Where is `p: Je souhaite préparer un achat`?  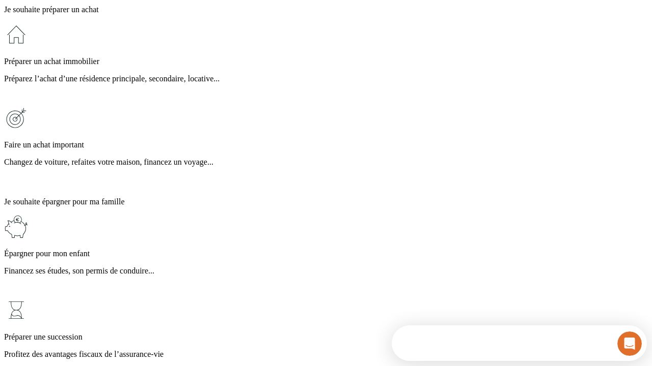 p: Je souhaite préparer un achat is located at coordinates (326, 10).